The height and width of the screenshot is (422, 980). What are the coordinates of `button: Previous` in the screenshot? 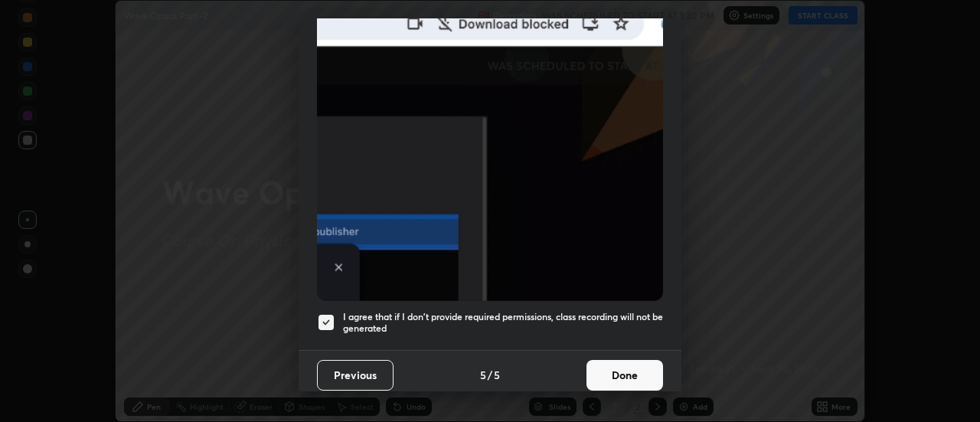 It's located at (356, 375).